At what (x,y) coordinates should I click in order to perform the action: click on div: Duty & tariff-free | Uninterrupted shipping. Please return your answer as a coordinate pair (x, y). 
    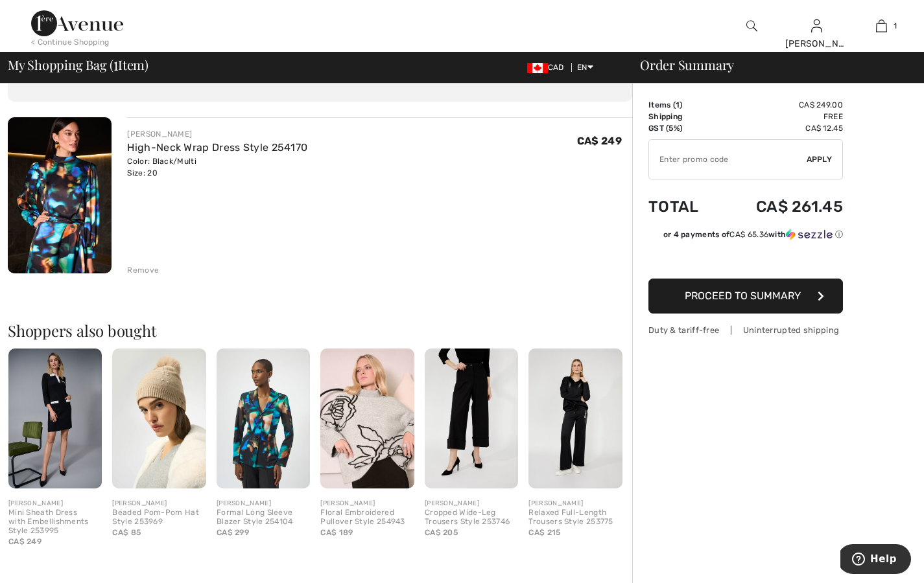
    Looking at the image, I should click on (745, 330).